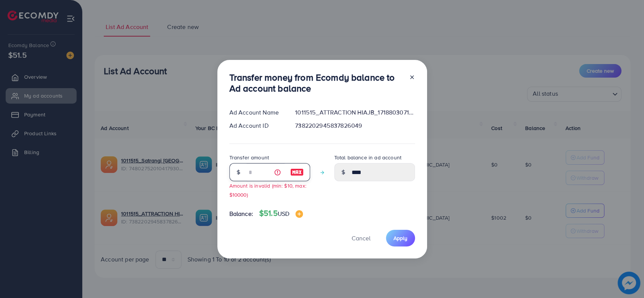 The image size is (644, 298). What do you see at coordinates (283, 214) in the screenshot?
I see `span: USD` at bounding box center [283, 214].